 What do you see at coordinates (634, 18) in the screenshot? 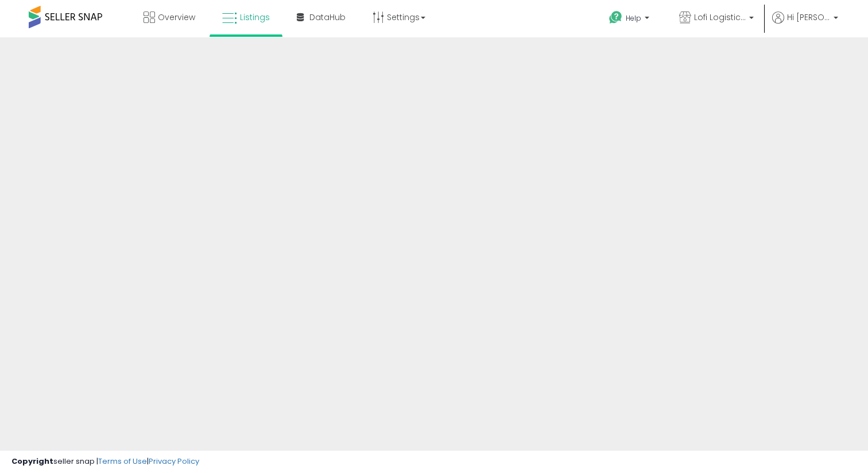
I see `span: Help` at bounding box center [634, 18].